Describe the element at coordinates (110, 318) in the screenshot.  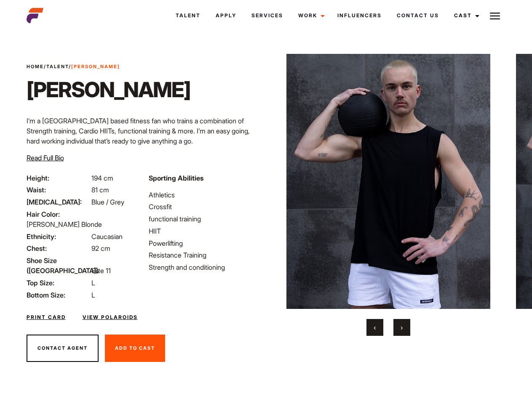
I see `a: View Polaroids` at that location.